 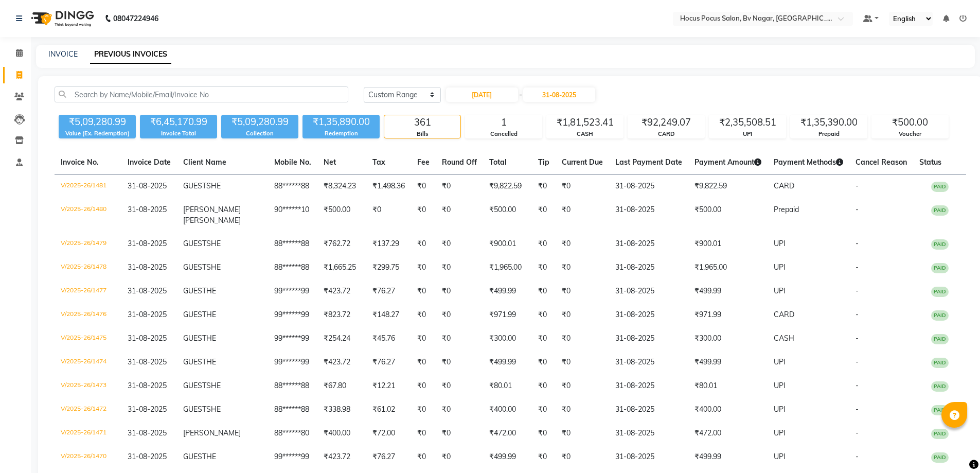 I want to click on td: V/2025-26/1476, so click(x=88, y=315).